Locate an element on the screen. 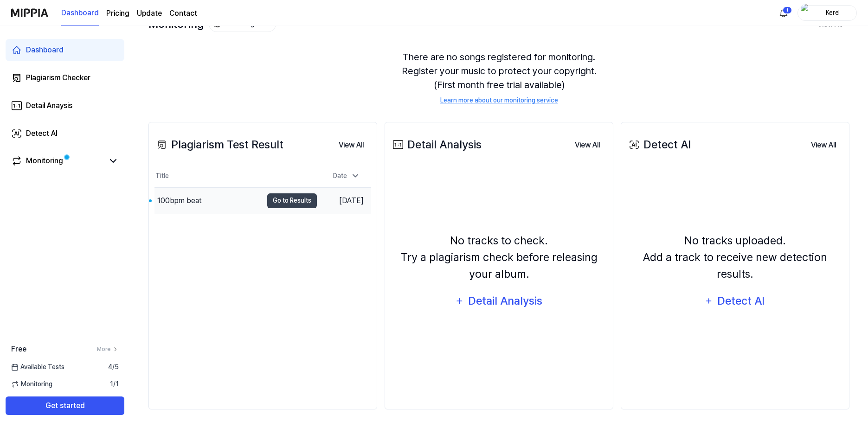  div: Kerel is located at coordinates (832, 13).